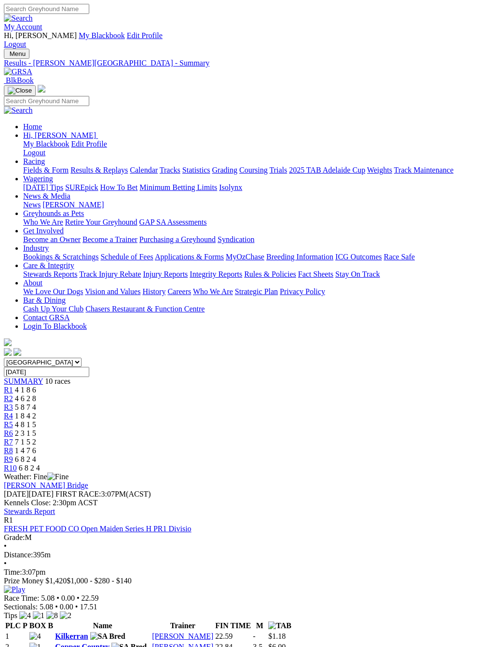 Image resolution: width=494 pixels, height=647 pixels. Describe the element at coordinates (257, 240) in the screenshot. I see `div: Get Involved` at that location.